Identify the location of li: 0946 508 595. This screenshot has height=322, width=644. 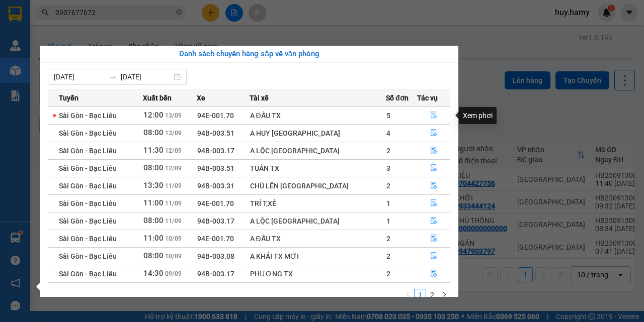
(98, 41).